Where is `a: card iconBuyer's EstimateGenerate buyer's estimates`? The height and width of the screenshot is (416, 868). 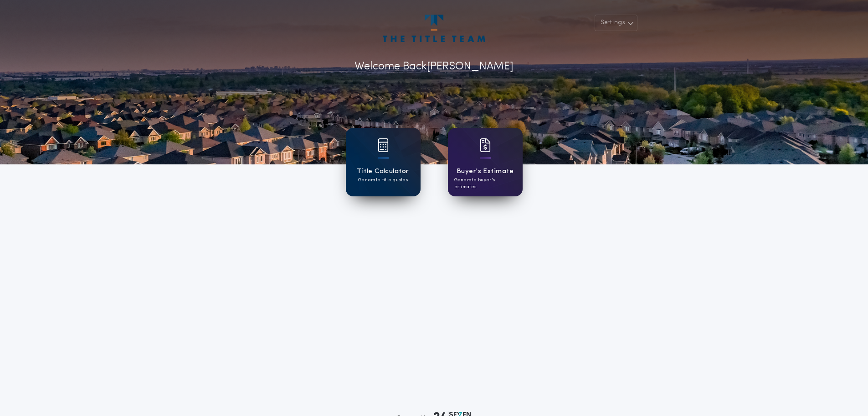
a: card iconBuyer's EstimateGenerate buyer's estimates is located at coordinates (486, 162).